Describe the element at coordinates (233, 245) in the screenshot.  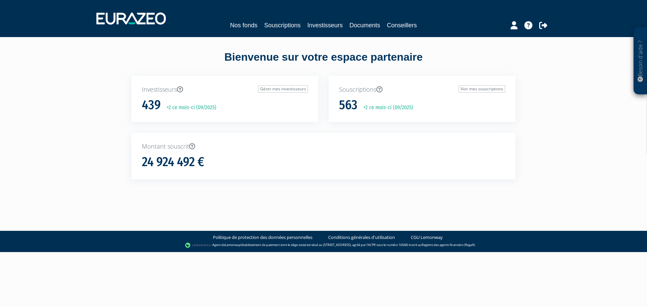
I see `a: Lemonway` at that location.